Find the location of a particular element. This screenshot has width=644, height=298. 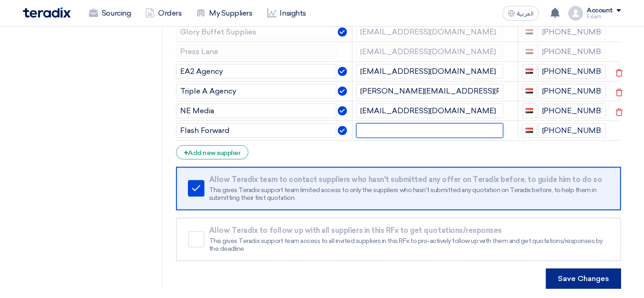

button: العربية is located at coordinates (520, 14).